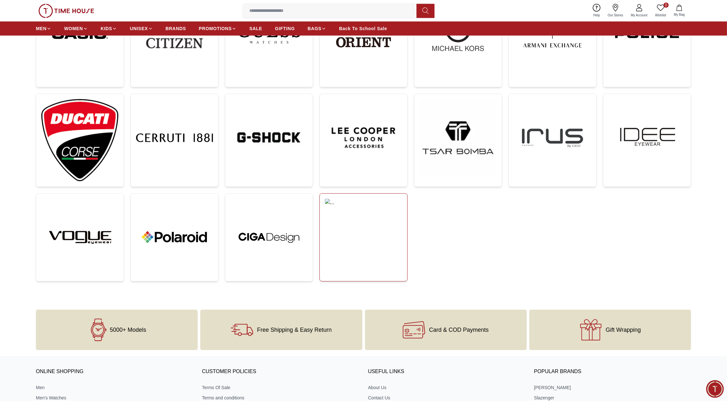 This screenshot has width=727, height=401. I want to click on a: BRANDS, so click(176, 29).